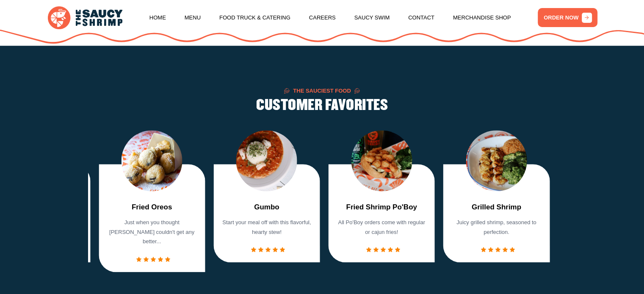 This screenshot has width=644, height=294. What do you see at coordinates (267, 207) in the screenshot?
I see `a: Gumbo` at bounding box center [267, 207].